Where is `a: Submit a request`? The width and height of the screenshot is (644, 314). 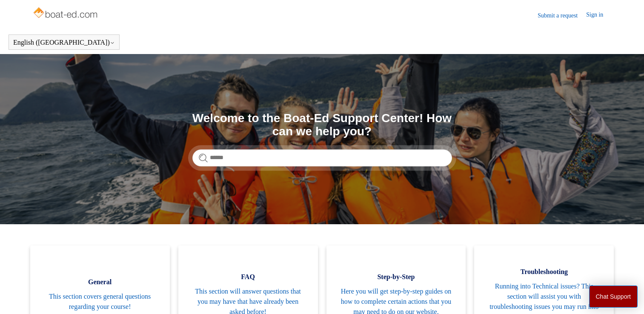 a: Submit a request is located at coordinates (562, 15).